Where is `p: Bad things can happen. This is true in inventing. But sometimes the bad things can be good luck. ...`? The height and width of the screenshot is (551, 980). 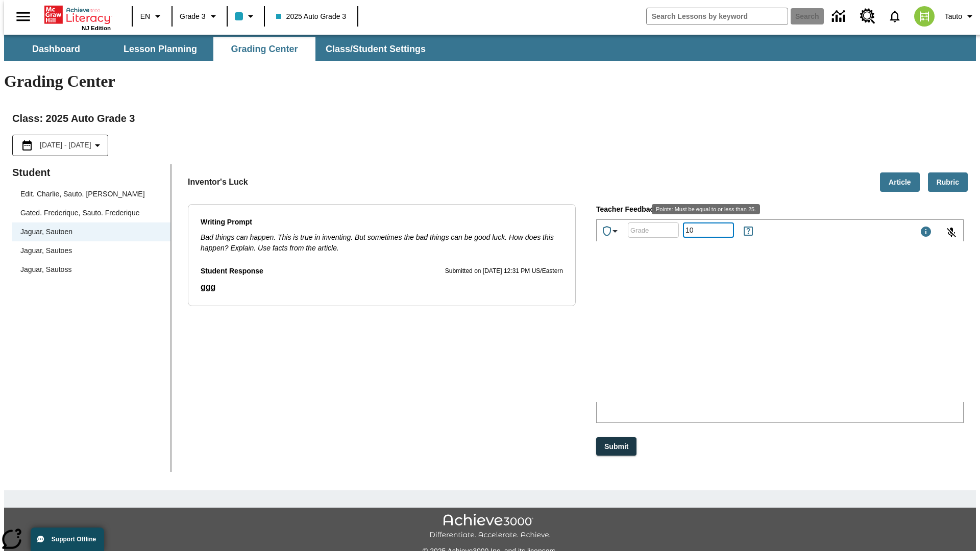
p: Bad things can happen. This is true in inventing. But sometimes the bad things can be good luck. ... is located at coordinates (382, 243).